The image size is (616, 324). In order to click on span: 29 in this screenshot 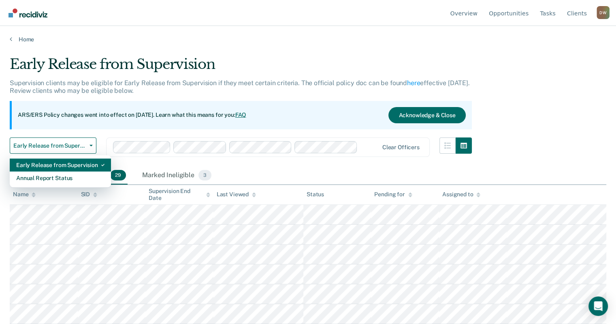, I will do `click(118, 175)`.